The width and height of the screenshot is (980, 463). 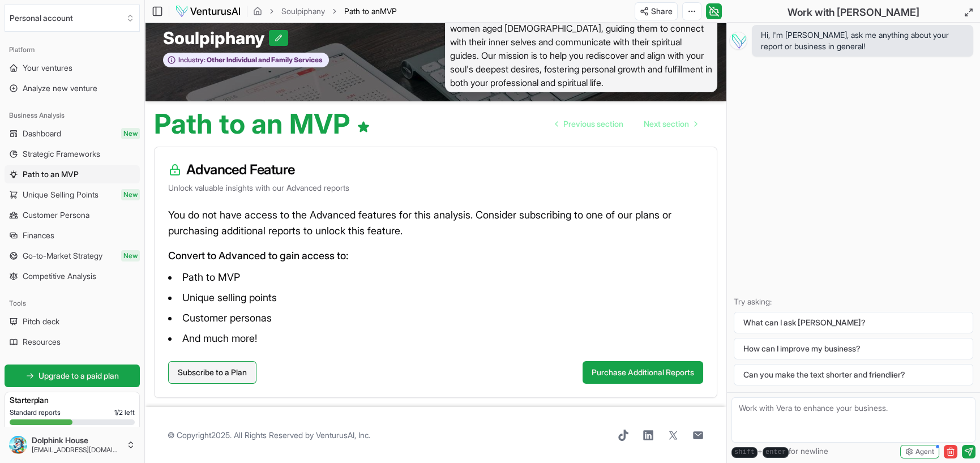 I want to click on li: Path to MVP, so click(x=435, y=277).